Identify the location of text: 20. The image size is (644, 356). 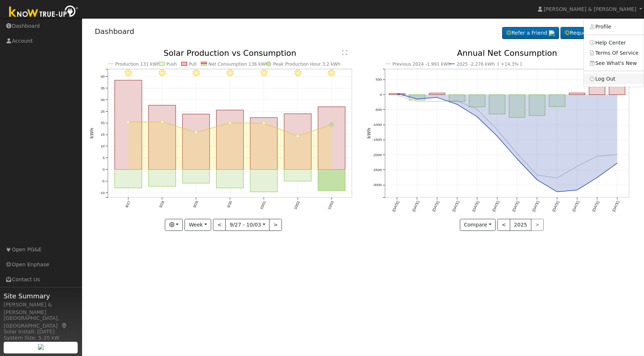
(103, 123).